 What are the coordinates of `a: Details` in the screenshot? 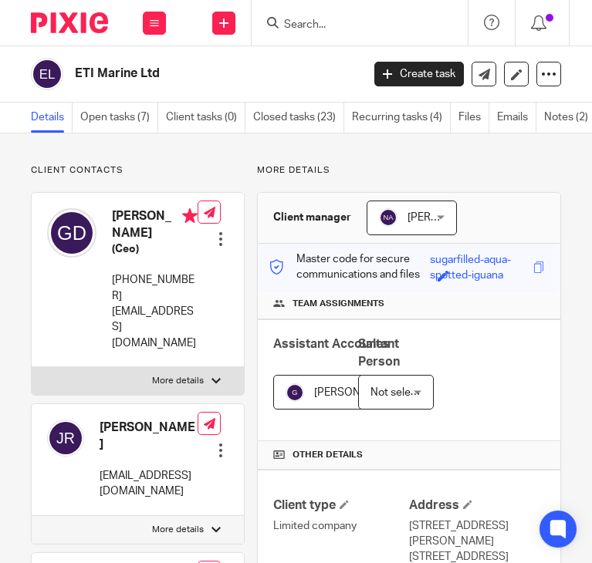 It's located at (52, 117).